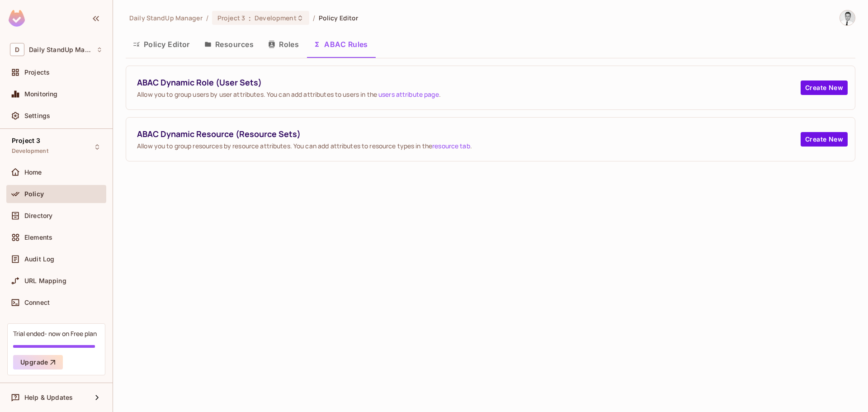 This screenshot has height=412, width=868. Describe the element at coordinates (339, 17) in the screenshot. I see `span: Policy Editor` at that location.